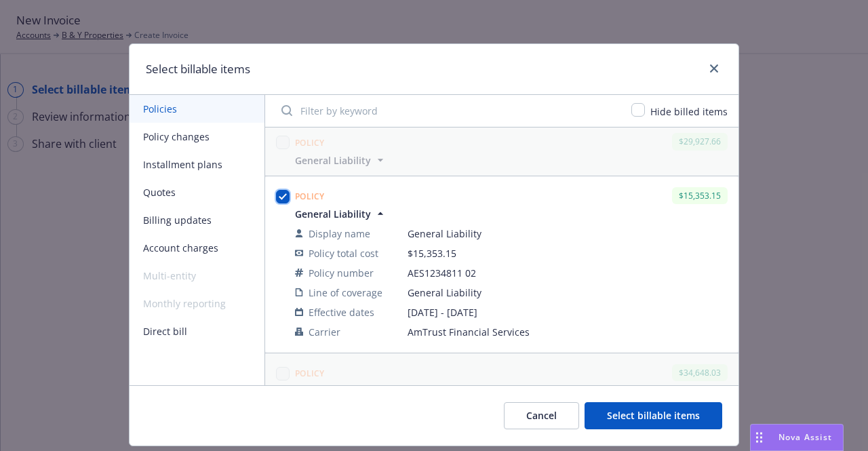  I want to click on div: $29,927.66, so click(700, 141).